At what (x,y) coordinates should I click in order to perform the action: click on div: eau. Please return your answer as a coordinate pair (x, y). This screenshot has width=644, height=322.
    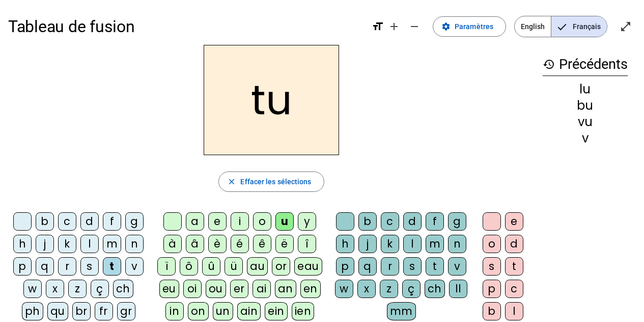
    Looking at the image, I should click on (308, 266).